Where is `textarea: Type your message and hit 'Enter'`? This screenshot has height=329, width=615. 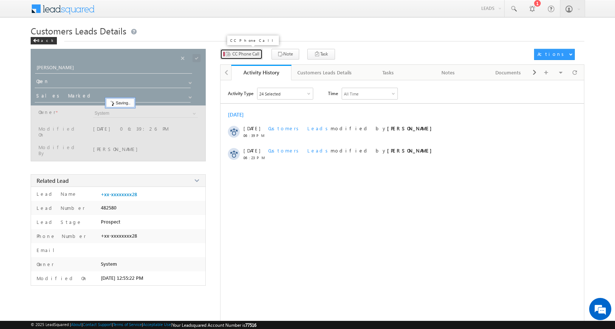
textarea: Type your message and hit 'Enter' is located at coordinates (72, 145).